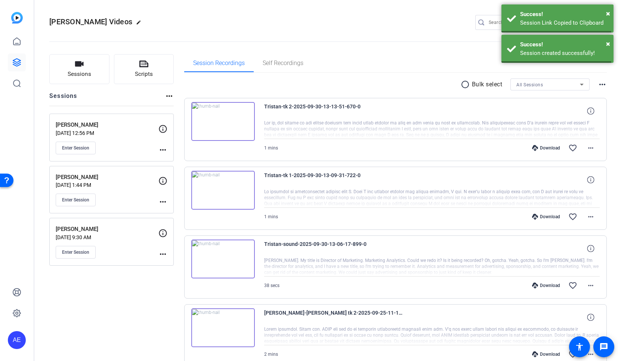  I want to click on h2: Sessions, so click(63, 99).